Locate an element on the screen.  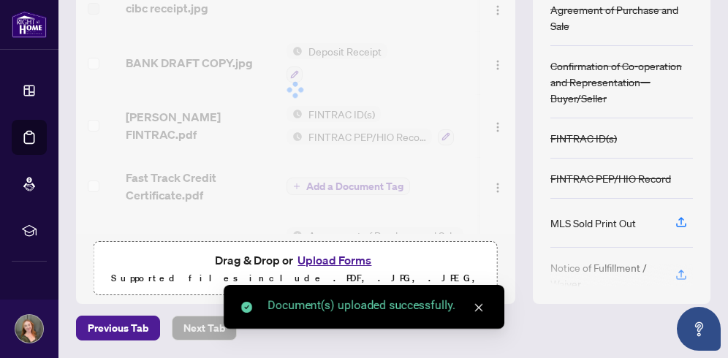
div: Confirmation of Co-operation and Representation—Buyer/Seller is located at coordinates (622, 82).